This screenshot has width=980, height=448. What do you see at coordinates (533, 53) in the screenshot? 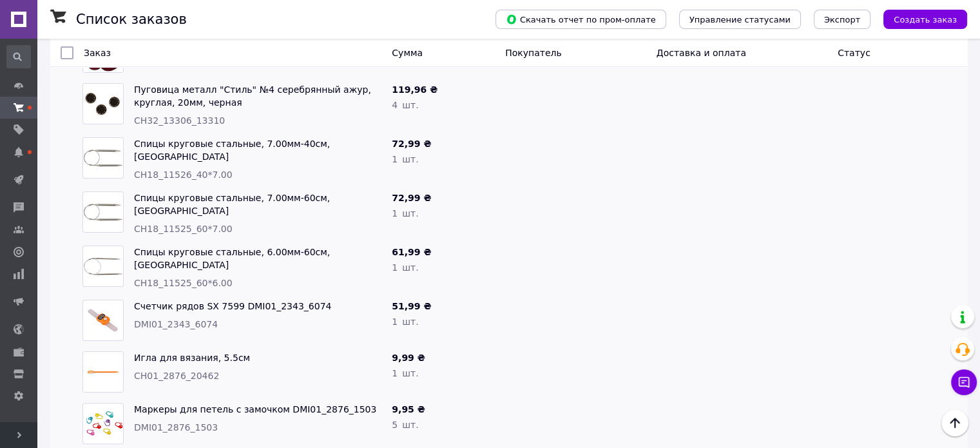
I see `span: Покупатель` at bounding box center [533, 53].